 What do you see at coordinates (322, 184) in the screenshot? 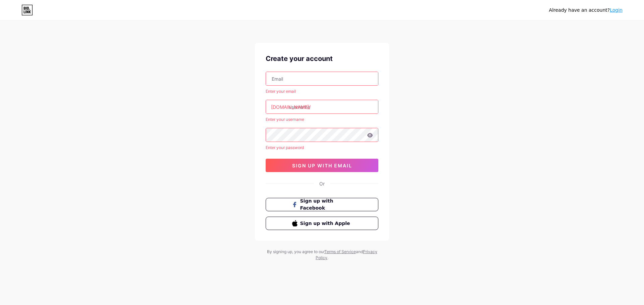
I see `div: Or` at bounding box center [322, 184].